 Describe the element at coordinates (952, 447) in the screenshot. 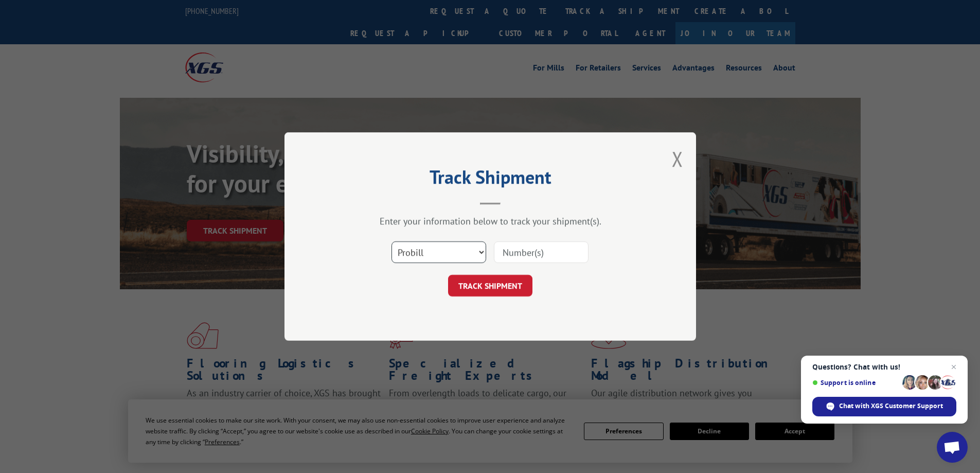

I see `div: Open chat` at that location.